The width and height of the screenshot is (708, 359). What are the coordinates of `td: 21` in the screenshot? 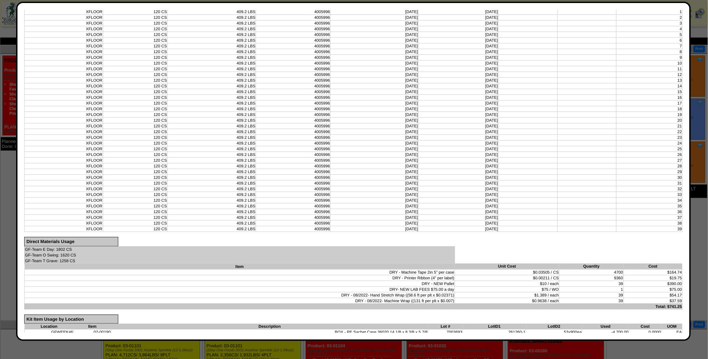 It's located at (650, 126).